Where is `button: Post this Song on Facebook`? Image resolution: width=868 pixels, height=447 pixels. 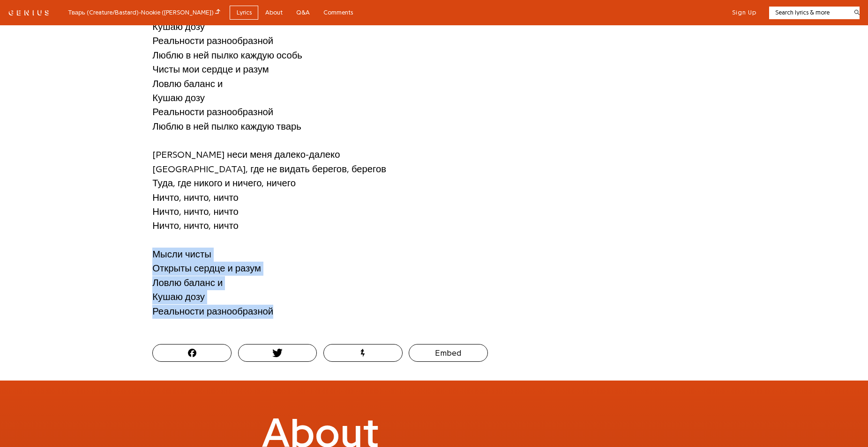
button: Post this Song on Facebook is located at coordinates (191, 354).